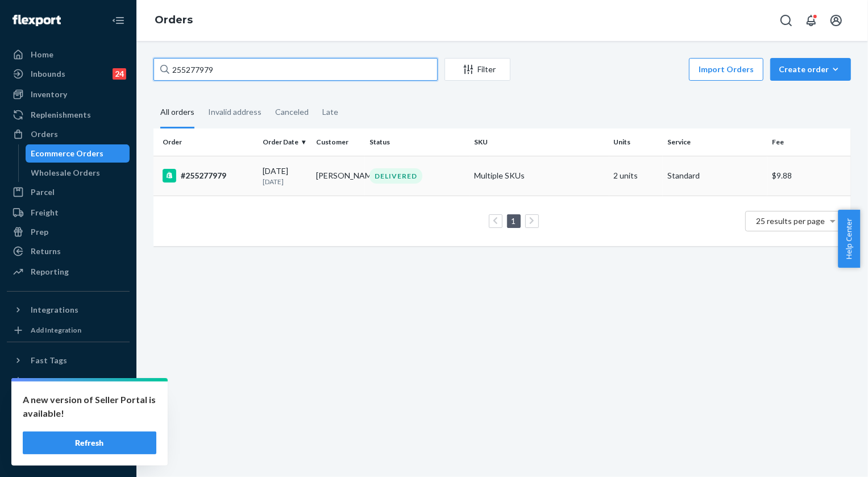 The width and height of the screenshot is (868, 477). What do you see at coordinates (296, 69) in the screenshot?
I see `input: Search orders` at bounding box center [296, 69].